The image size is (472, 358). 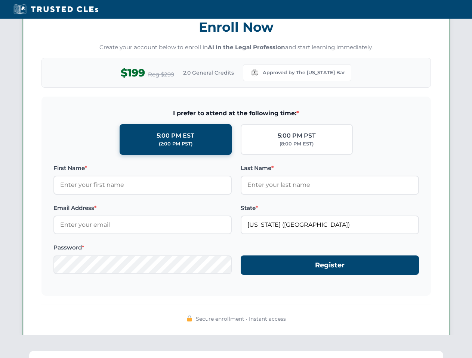 I want to click on div: 5:00 PM PST, so click(x=296, y=136).